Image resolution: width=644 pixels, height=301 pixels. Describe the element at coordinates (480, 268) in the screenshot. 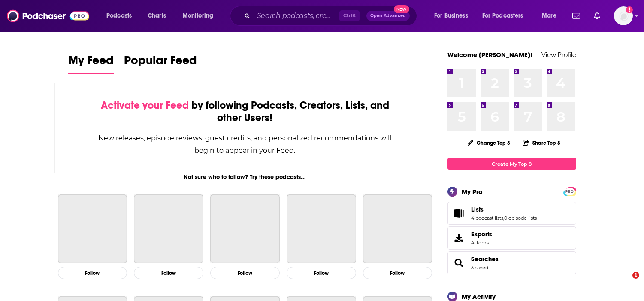

I see `a: 3 saved` at that location.